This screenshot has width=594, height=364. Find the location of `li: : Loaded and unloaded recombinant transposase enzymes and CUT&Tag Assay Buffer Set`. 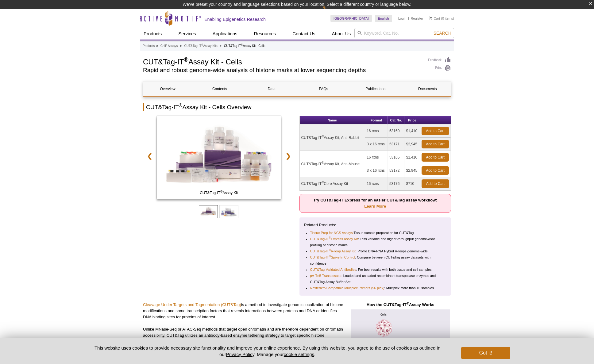

li: : Loaded and unloaded recombinant transposase enzymes and CUT&Tag Assay Buffer Set is located at coordinates (376, 279).